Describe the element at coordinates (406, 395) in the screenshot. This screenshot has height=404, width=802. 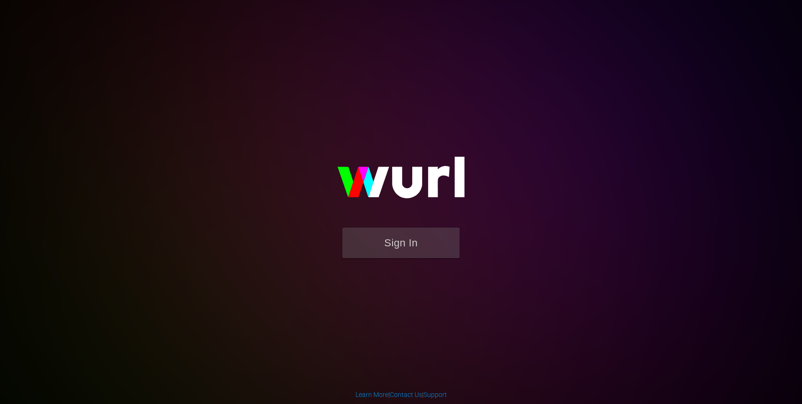
I see `a: Contact Us` at that location.